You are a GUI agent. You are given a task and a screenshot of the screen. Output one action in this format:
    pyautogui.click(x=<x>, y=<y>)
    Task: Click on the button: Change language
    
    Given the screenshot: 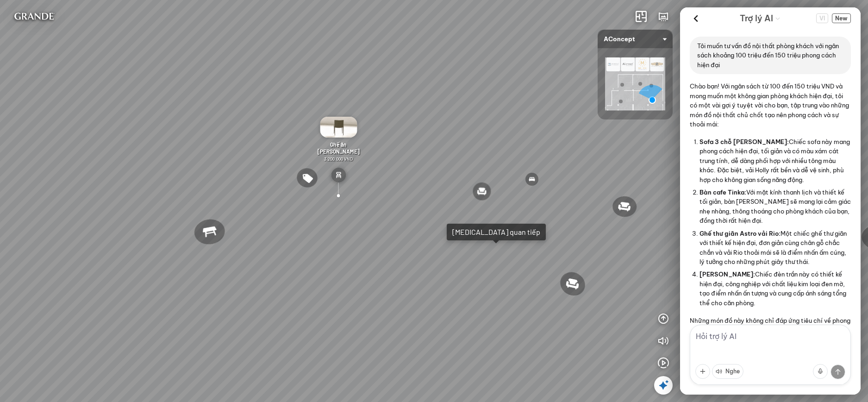 What is the action you would take?
    pyautogui.click(x=822, y=18)
    